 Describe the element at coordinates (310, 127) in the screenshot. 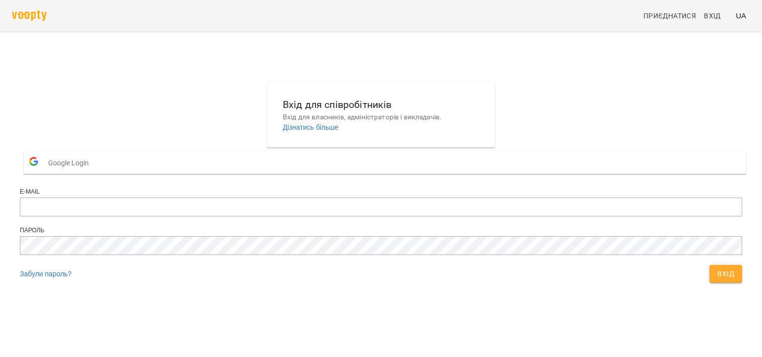

I see `a: Дізнатись більше` at that location.